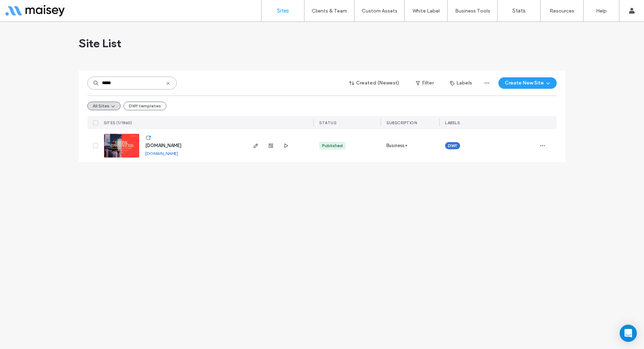 This screenshot has width=644, height=349. What do you see at coordinates (100, 43) in the screenshot?
I see `span: Site List` at bounding box center [100, 43].